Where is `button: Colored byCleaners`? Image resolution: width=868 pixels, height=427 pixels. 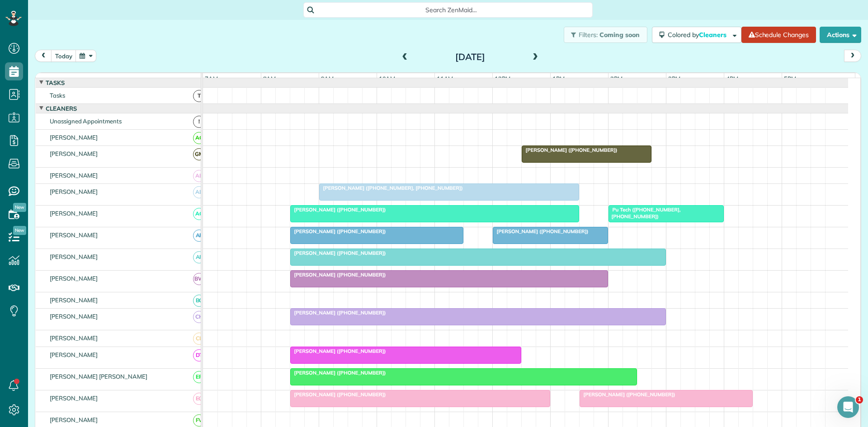 button: Colored byCleaners is located at coordinates (697, 35).